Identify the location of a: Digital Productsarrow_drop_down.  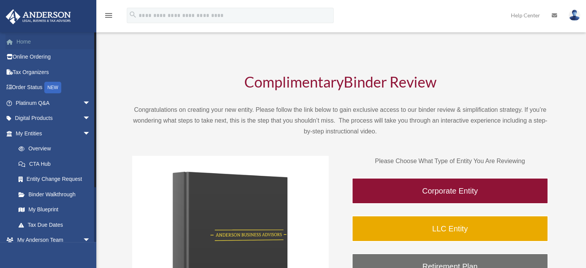
(54, 118).